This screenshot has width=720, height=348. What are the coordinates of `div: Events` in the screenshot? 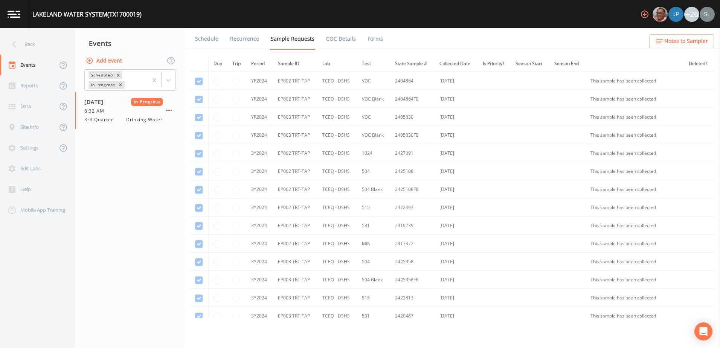 It's located at (130, 43).